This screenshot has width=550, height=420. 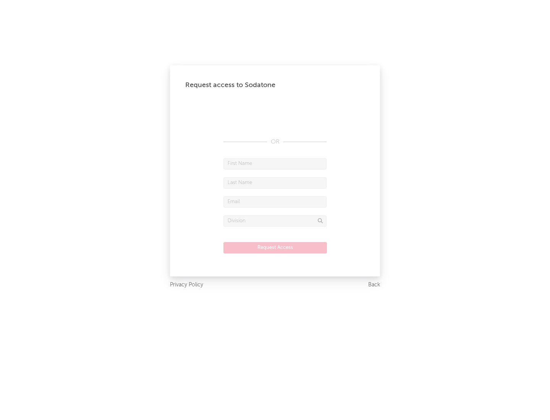 What do you see at coordinates (275, 248) in the screenshot?
I see `button: Request Access` at bounding box center [275, 248].